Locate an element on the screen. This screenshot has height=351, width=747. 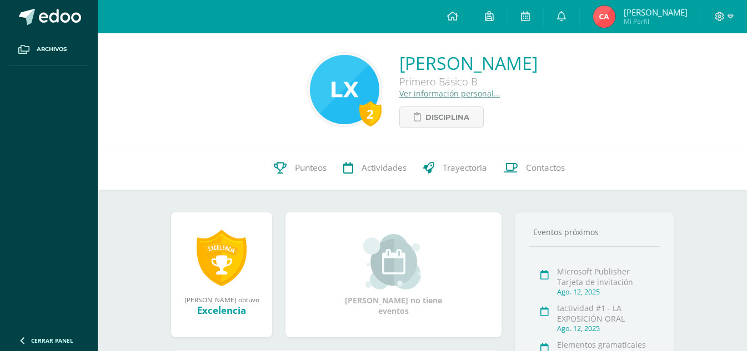
div: tactividad #1 - LA EXPOSICIÓN ORAL is located at coordinates (606, 314).